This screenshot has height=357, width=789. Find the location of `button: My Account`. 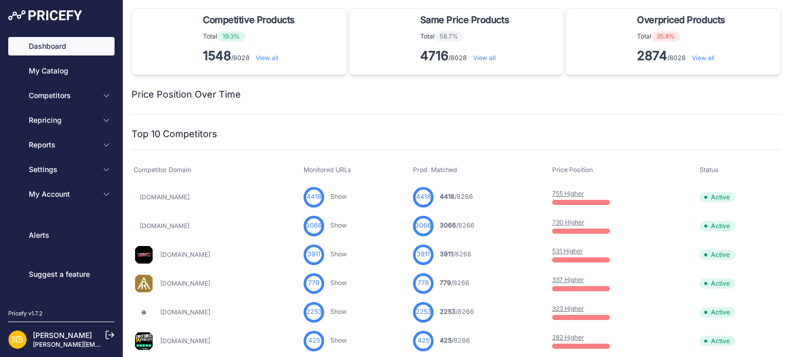

button: My Account is located at coordinates (61, 194).